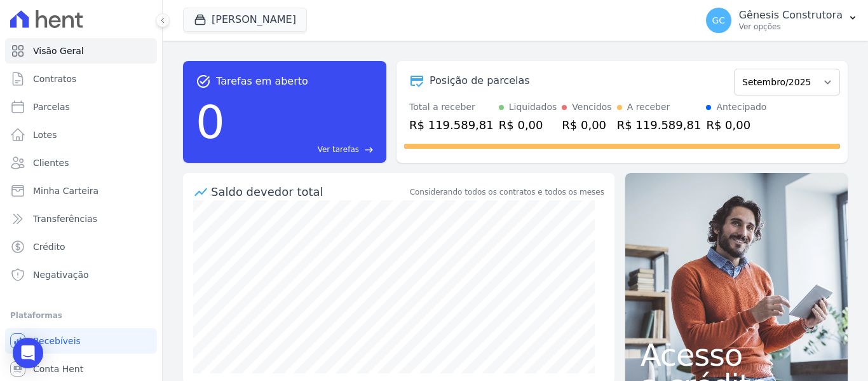  I want to click on a: Lotes, so click(81, 135).